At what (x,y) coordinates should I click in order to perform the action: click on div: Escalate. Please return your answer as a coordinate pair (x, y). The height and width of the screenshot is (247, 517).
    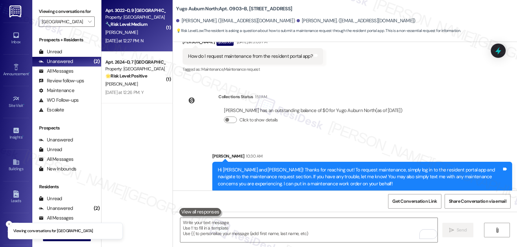
    Looking at the image, I should click on (51, 110).